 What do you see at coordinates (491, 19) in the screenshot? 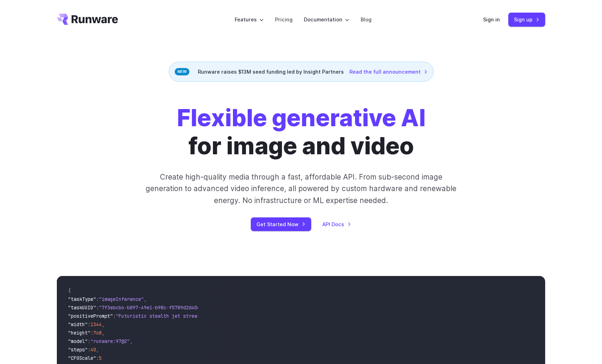
I see `a: Sign in` at bounding box center [491, 19].